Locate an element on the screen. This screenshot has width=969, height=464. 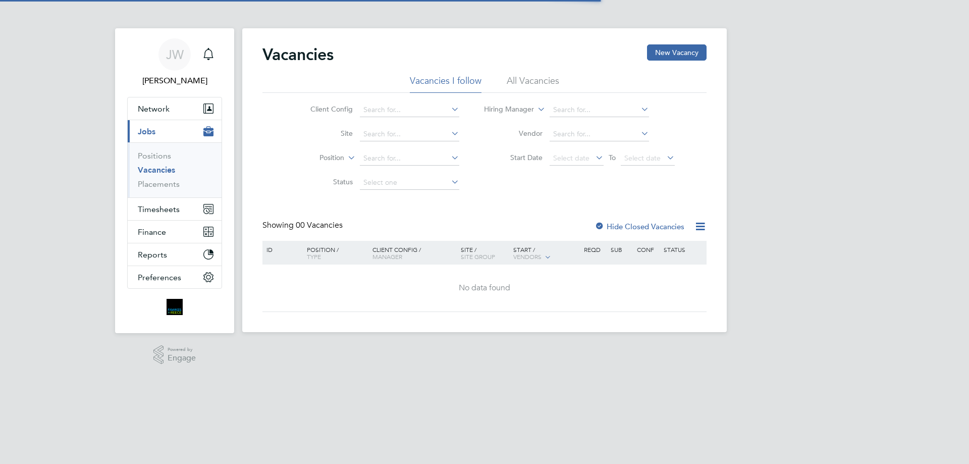
div: ID is located at coordinates (282, 249).